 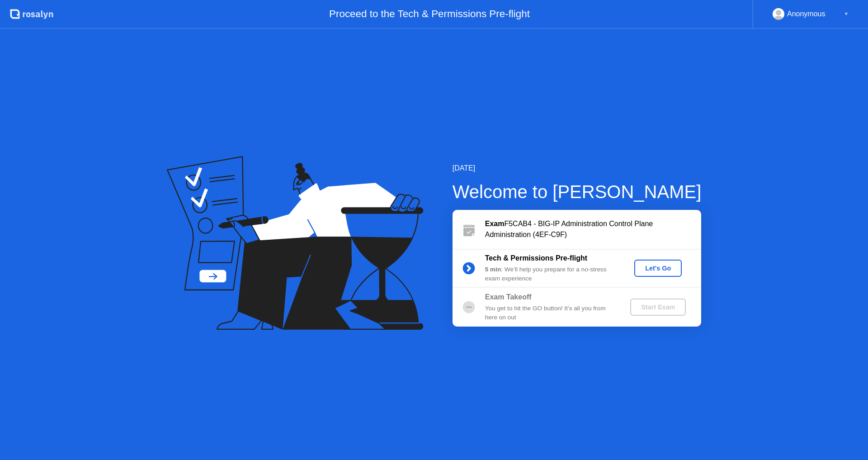 What do you see at coordinates (658, 268) in the screenshot?
I see `div: Let's Go` at bounding box center [658, 268].